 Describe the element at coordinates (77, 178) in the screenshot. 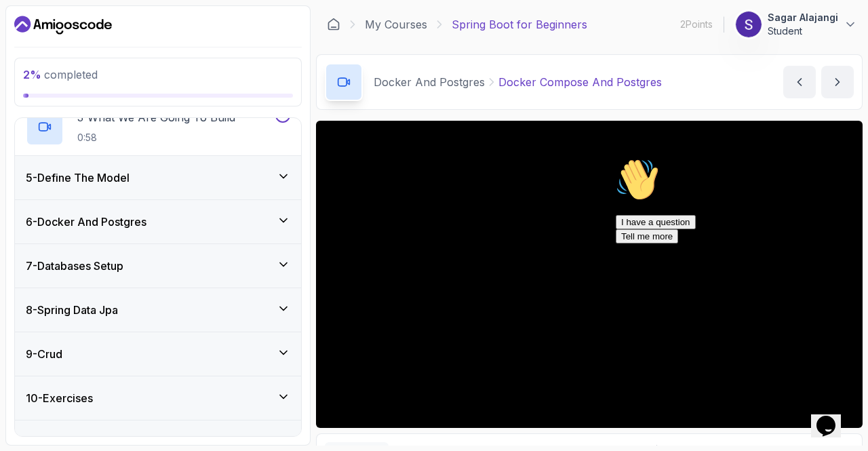

I see `h3: 5 - Define The Model` at that location.